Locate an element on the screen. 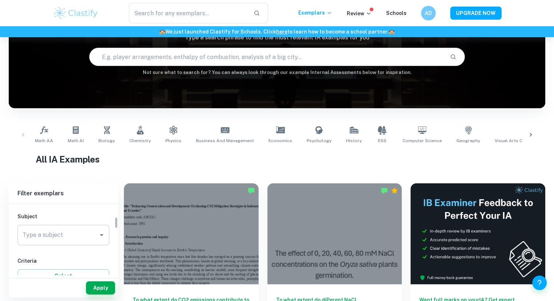 This screenshot has height=301, width=554. div: Premium is located at coordinates (394, 190).